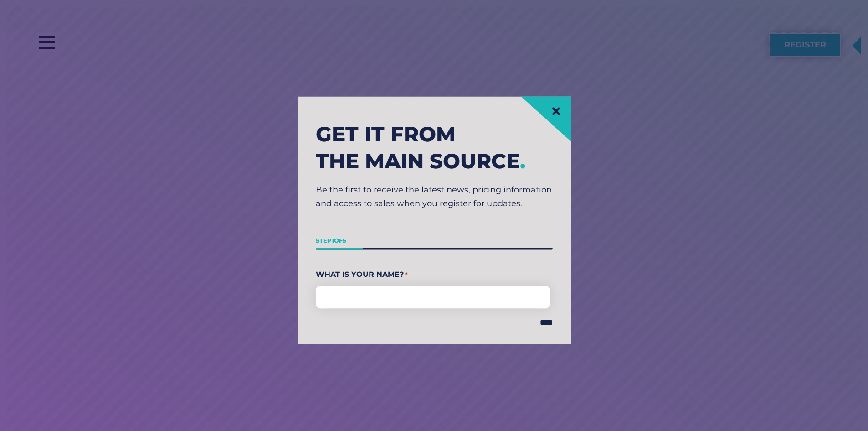 This screenshot has width=868, height=431. I want to click on p: Be the first to receive the latest news, pricing information and access to sales when you registe..., so click(434, 197).